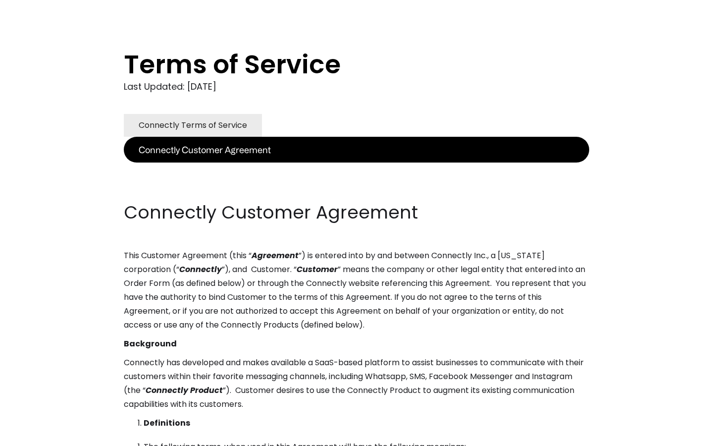 The image size is (713, 446). I want to click on em: Agreement, so click(275, 255).